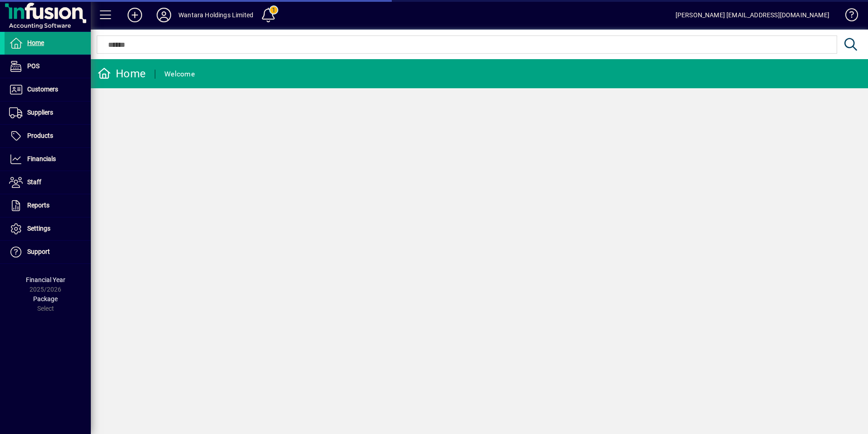 This screenshot has width=868, height=434. I want to click on a: Staff, so click(48, 183).